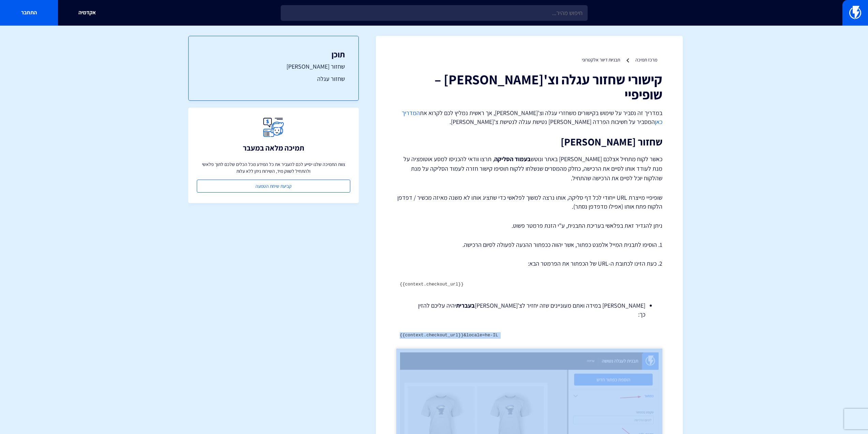  What do you see at coordinates (513, 159) in the screenshot?
I see `strong: בעמוד הסליקה` at bounding box center [513, 159].